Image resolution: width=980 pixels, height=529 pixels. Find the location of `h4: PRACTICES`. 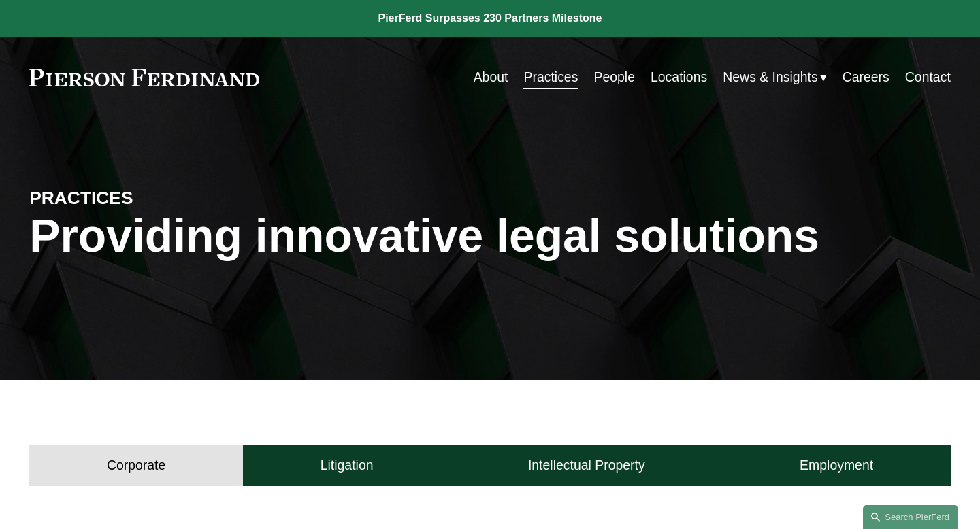

h4: PRACTICES is located at coordinates (144, 198).